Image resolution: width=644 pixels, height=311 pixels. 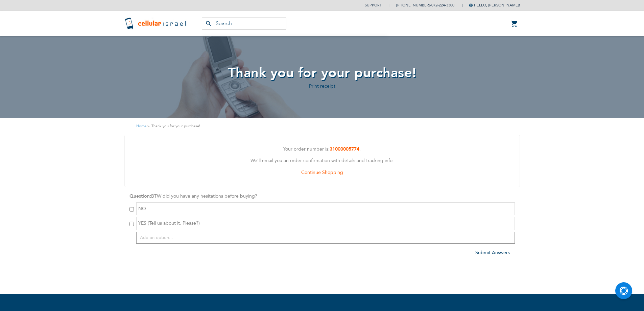 I want to click on strong: 31000005774, so click(x=344, y=149).